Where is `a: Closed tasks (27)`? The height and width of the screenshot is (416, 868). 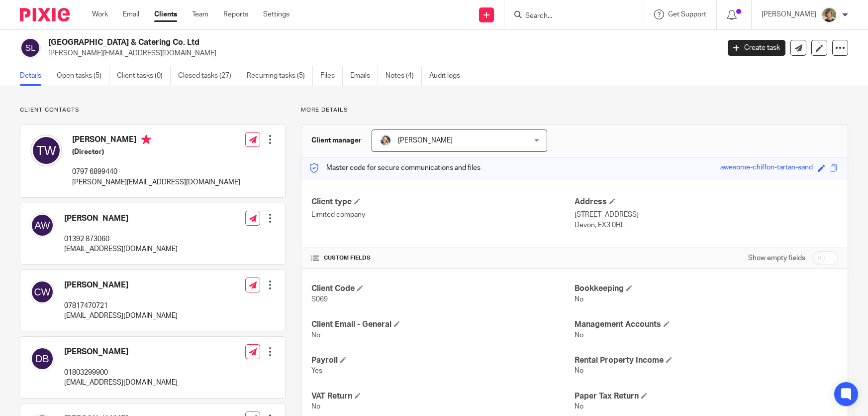 a: Closed tasks (27) is located at coordinates (208, 76).